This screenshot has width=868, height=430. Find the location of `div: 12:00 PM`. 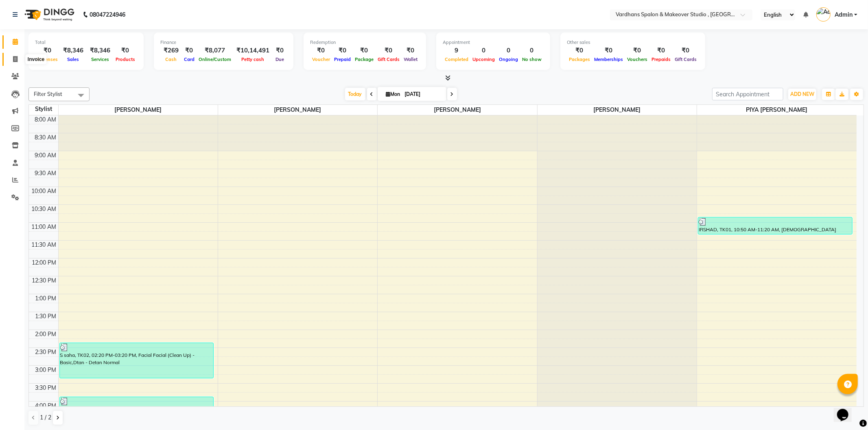

div: 12:00 PM is located at coordinates (44, 262).